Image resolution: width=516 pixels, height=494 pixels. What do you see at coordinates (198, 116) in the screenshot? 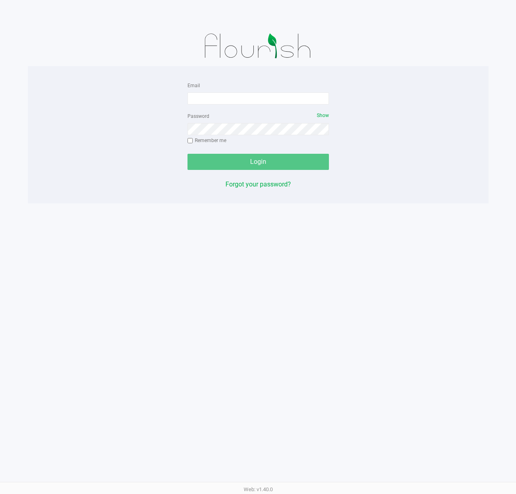
I see `label: Password` at bounding box center [198, 116].